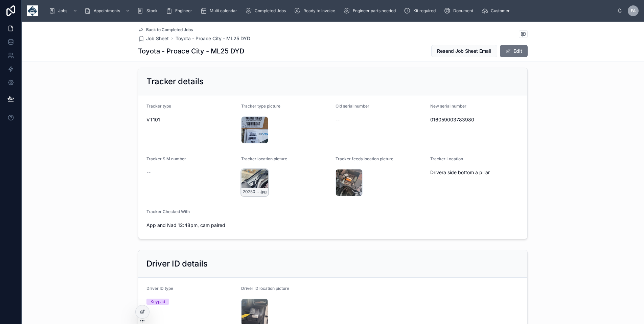  What do you see at coordinates (316, 11) in the screenshot?
I see `a: Ready to invoice` at bounding box center [316, 11].